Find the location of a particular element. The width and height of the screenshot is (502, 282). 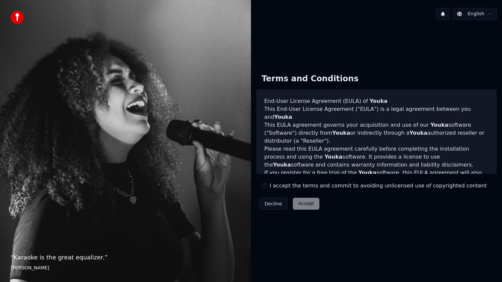

p: This EULA agreement governs your acquisition and use of our software ("Software") directly from o... is located at coordinates (377, 133).